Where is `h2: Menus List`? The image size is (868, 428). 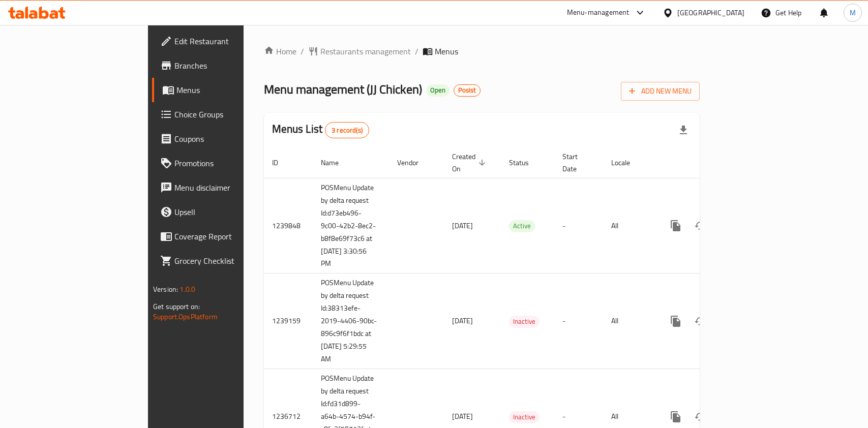 h2: Menus List is located at coordinates (320, 130).